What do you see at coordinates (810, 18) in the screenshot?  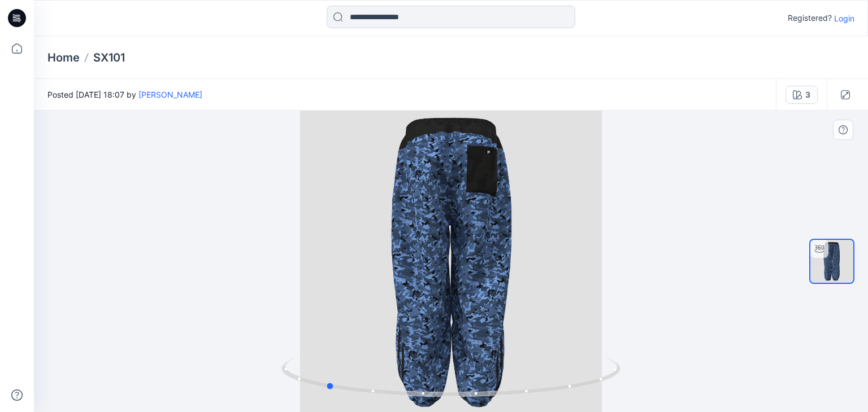 I see `p: Registered?` at bounding box center [810, 18].